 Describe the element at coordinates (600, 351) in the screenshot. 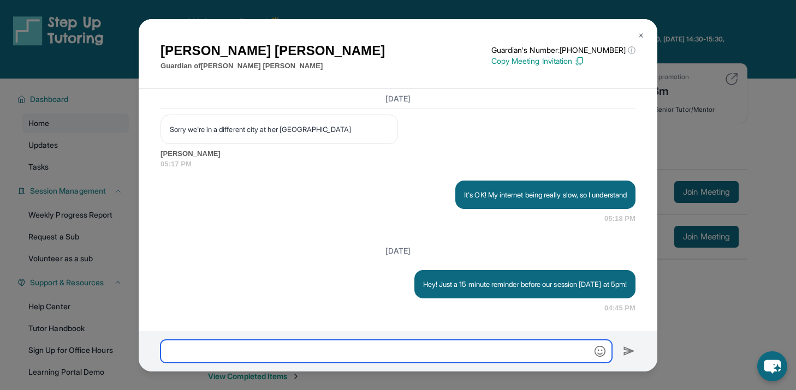

I see `img: Emoji` at that location.